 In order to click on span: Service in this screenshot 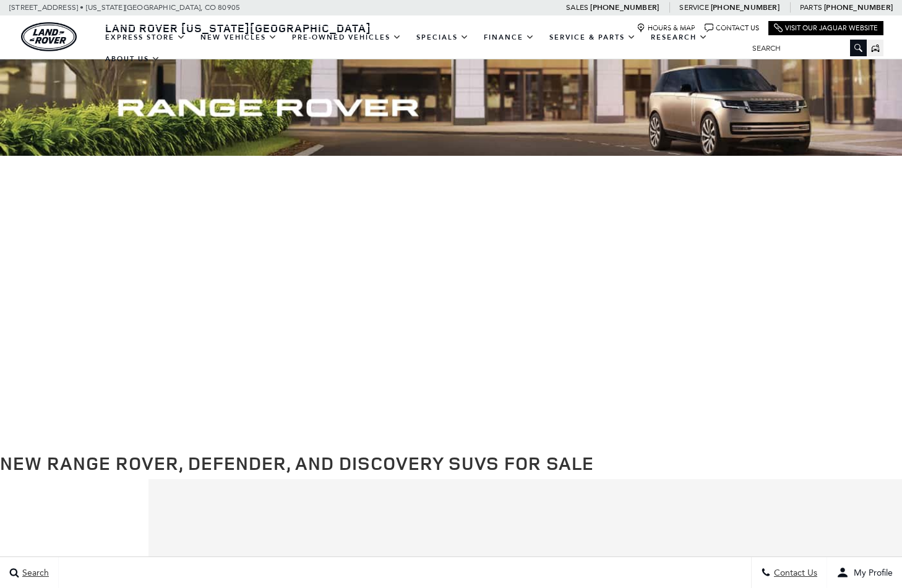, I will do `click(693, 8)`.